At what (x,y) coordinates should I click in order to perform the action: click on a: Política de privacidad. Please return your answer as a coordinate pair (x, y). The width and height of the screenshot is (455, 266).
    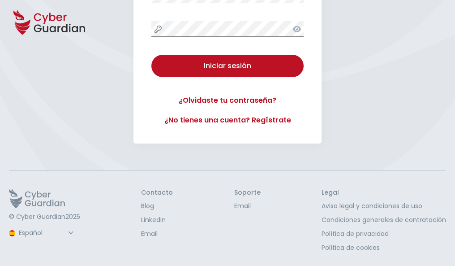
    Looking at the image, I should click on (384, 233).